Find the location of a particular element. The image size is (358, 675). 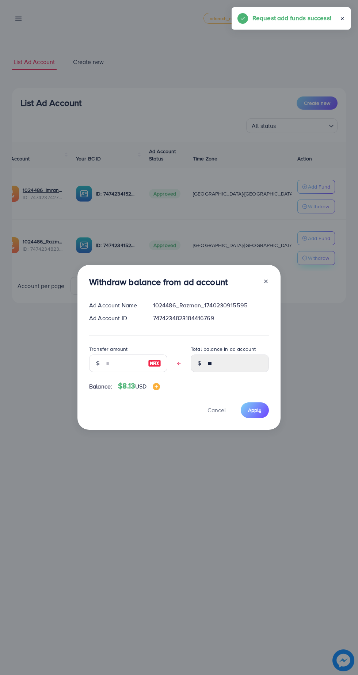

h3: Withdraw balance from ad account is located at coordinates (158, 282).